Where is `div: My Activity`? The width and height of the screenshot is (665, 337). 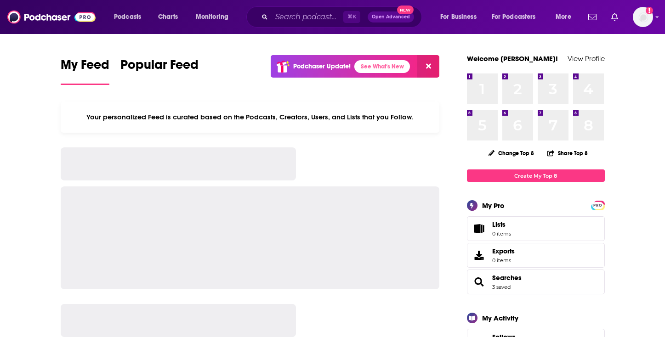 div: My Activity is located at coordinates (500, 318).